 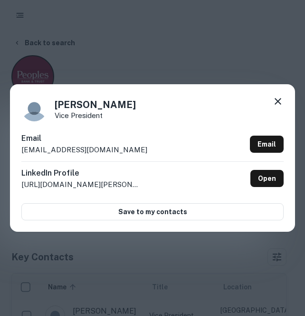 What do you see at coordinates (282, 263) in the screenshot?
I see `div: Chat Widget` at bounding box center [282, 263].